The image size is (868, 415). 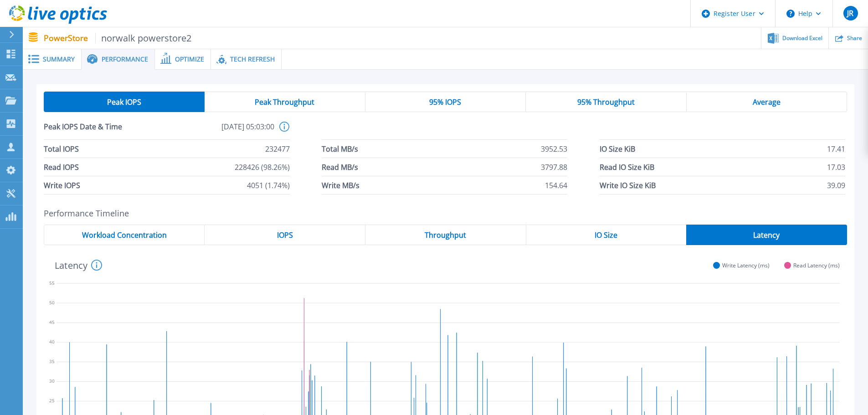 What do you see at coordinates (124, 102) in the screenshot?
I see `span: Peak IOPS` at bounding box center [124, 102].